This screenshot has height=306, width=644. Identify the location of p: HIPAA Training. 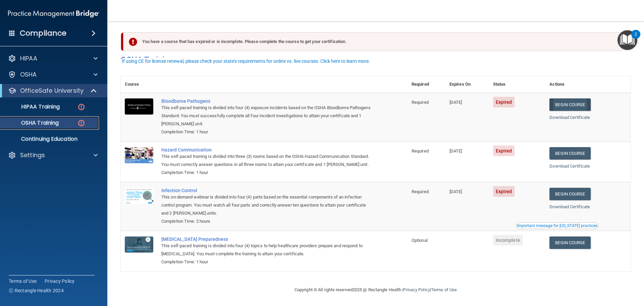
(32, 107).